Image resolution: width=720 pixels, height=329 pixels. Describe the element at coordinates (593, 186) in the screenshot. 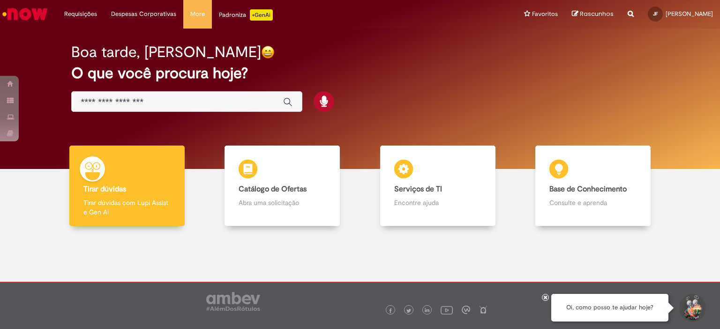

I see `a: Base de Conhecimento Consulte e aprenda` at that location.